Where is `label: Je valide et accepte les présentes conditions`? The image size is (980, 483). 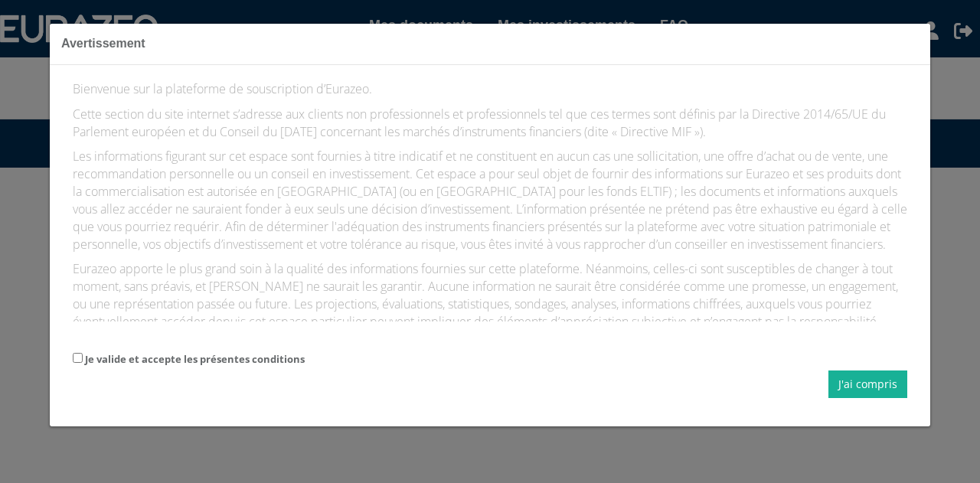
label: Je valide et accepte les présentes conditions is located at coordinates (194, 359).